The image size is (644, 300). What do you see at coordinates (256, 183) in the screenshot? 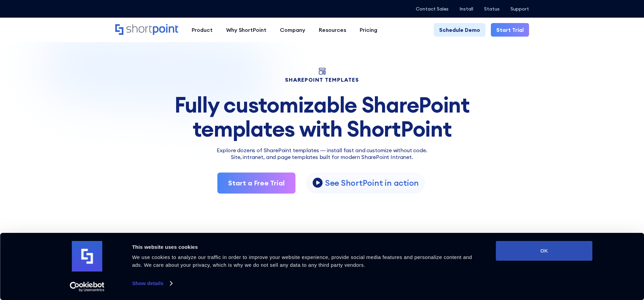
I see `a: Start a Free Trial` at bounding box center [256, 183].